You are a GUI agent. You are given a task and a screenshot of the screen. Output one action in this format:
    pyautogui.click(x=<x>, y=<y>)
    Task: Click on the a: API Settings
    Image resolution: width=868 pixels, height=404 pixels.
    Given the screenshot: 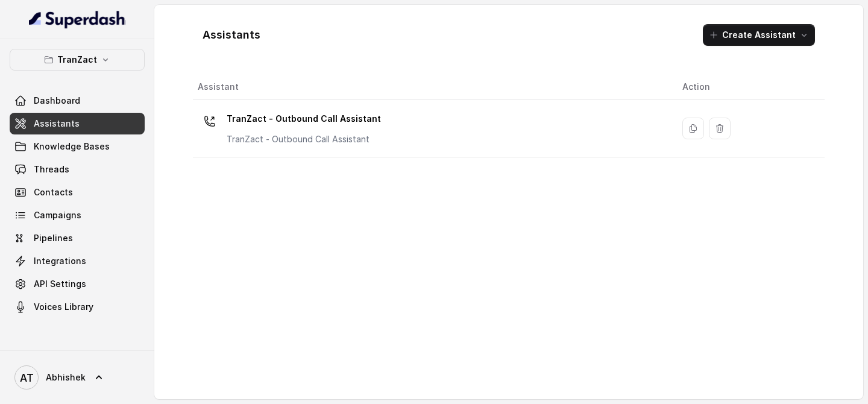 What is the action you would take?
    pyautogui.click(x=77, y=284)
    